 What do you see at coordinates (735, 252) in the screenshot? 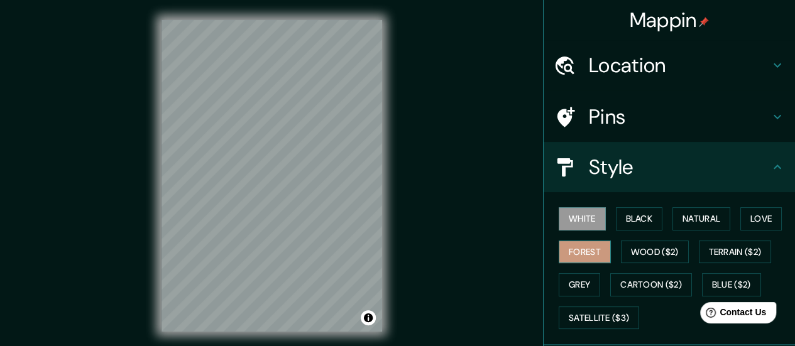
I see `button: Terrain ($2)` at bounding box center [735, 252].